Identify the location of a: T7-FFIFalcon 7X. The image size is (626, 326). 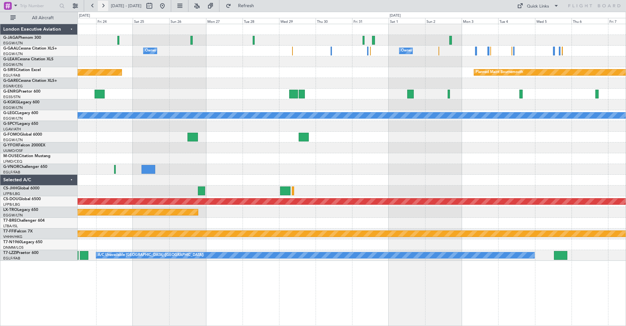
(18, 231).